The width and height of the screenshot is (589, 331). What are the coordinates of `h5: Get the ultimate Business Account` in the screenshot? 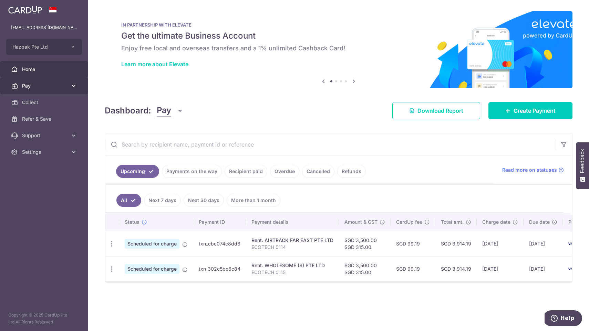 It's located at (339, 36).